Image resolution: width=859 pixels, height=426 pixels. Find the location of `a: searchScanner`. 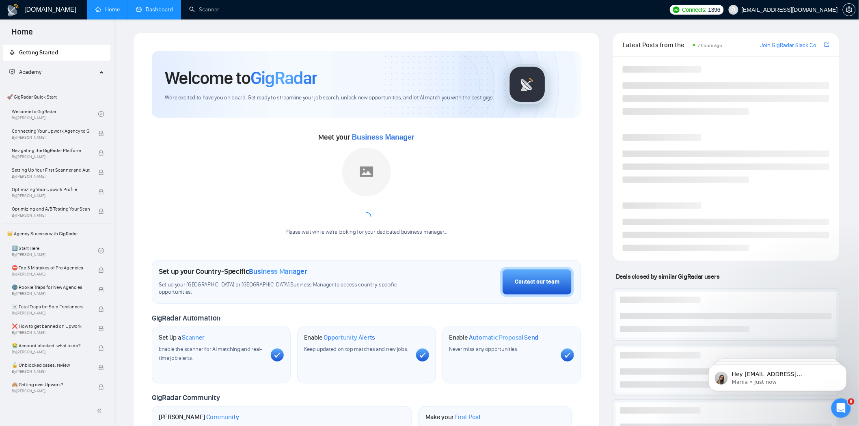

a: searchScanner is located at coordinates (204, 9).